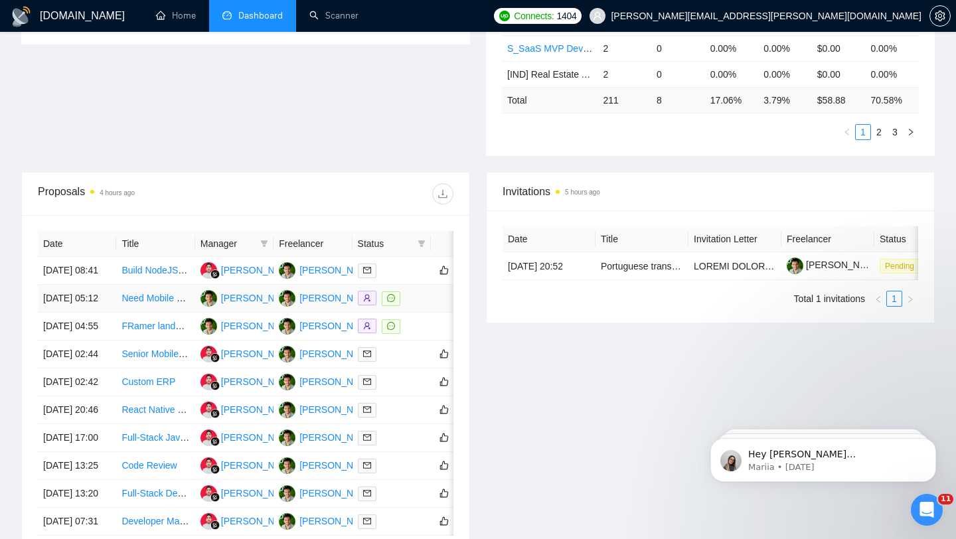 This screenshot has height=539, width=956. Describe the element at coordinates (895, 132) in the screenshot. I see `a: 3` at that location.